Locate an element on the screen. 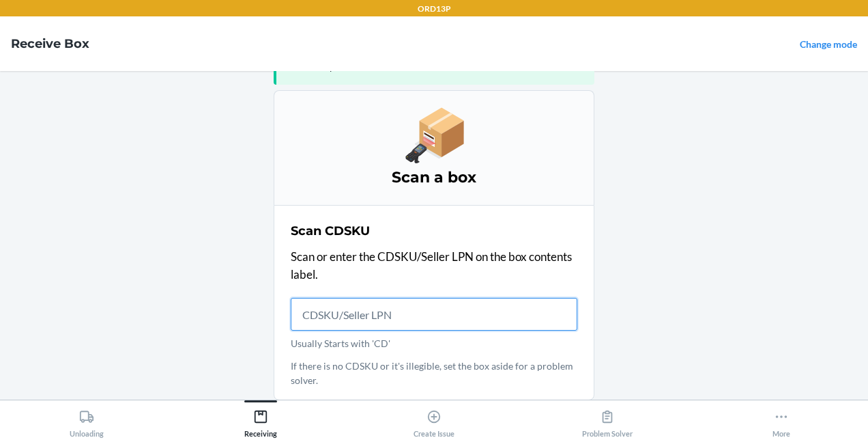  a: Change mode is located at coordinates (829, 44).